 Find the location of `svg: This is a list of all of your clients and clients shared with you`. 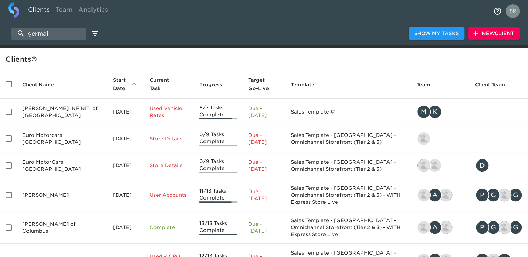

svg: This is a list of all of your clients and clients shared with you is located at coordinates (34, 59).